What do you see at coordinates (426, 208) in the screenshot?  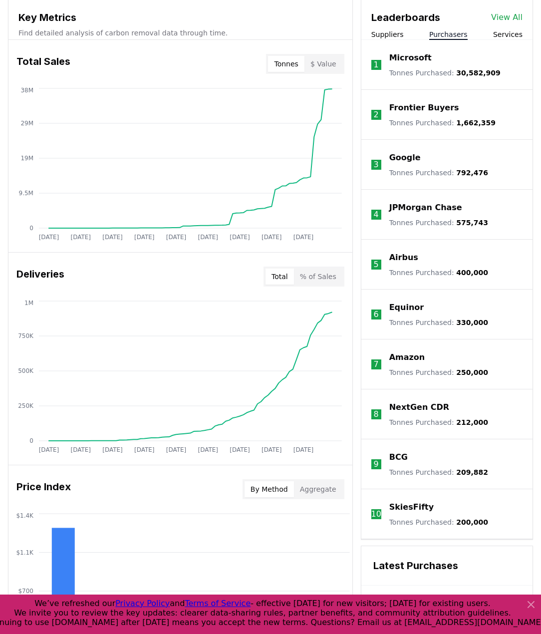 I see `a: JPMorgan Chase` at bounding box center [426, 208].